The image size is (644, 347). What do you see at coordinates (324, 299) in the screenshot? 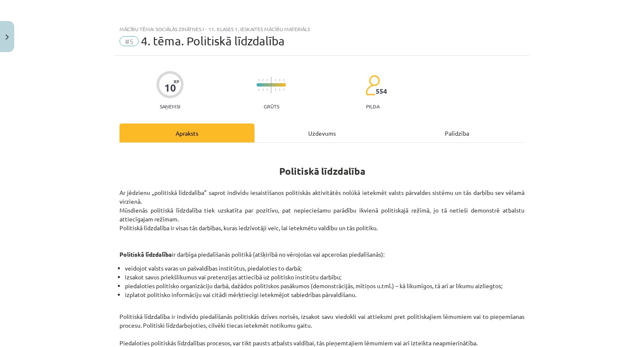
I see `li: izplatot politisko informāciju vai citādi mērķtiecīgi ietekmējot sabiedrības pārvaldīšanu.` at bounding box center [324, 299].